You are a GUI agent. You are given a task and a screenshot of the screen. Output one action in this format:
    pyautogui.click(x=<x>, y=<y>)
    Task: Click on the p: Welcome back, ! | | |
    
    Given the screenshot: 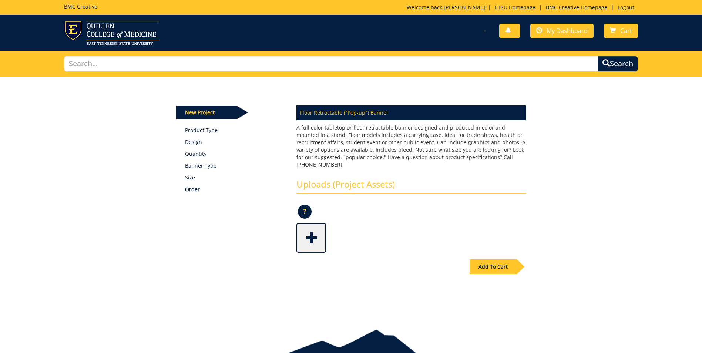 What is the action you would take?
    pyautogui.click(x=522, y=7)
    